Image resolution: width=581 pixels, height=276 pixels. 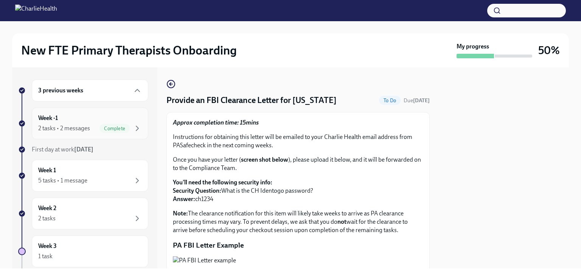 I want to click on div: 1 task, so click(x=45, y=256).